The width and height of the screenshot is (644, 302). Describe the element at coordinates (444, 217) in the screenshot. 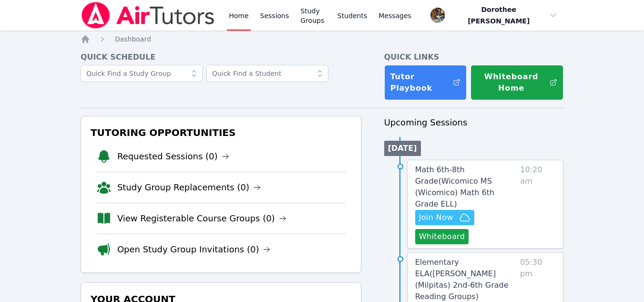

I see `button: Join Now` at that location.